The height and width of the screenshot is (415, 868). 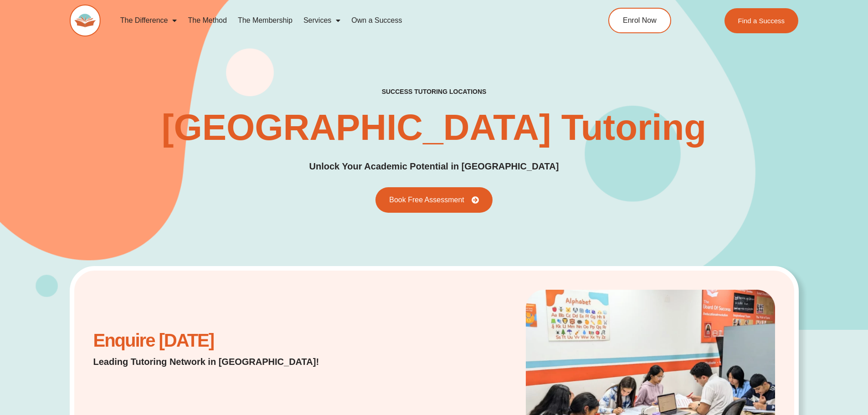 What do you see at coordinates (376, 21) in the screenshot?
I see `a: Own a Success` at bounding box center [376, 21].